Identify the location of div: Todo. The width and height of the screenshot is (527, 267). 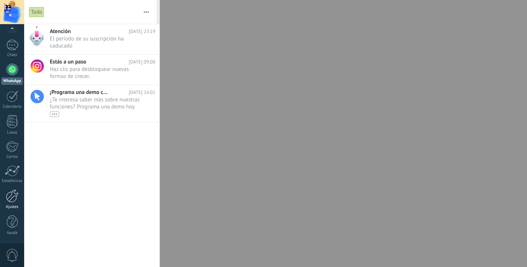
(36, 12).